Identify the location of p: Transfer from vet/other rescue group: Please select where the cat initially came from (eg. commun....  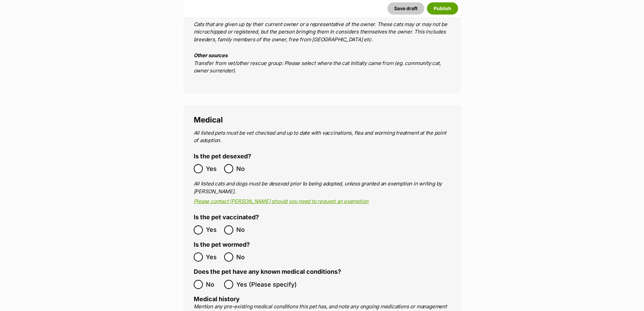
(322, 64).